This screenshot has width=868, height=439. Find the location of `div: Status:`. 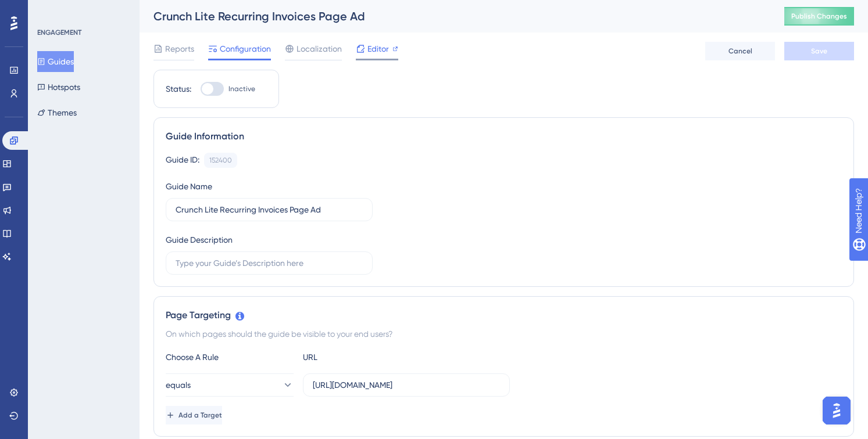

div: Status: is located at coordinates (178, 89).